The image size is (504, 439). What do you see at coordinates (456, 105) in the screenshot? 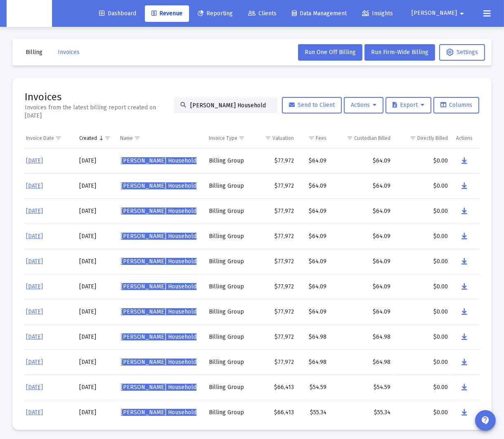
I see `span: Columns` at bounding box center [456, 105].